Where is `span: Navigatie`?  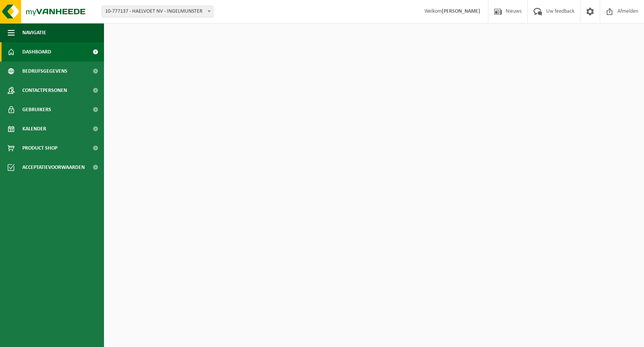
span: Navigatie is located at coordinates (34, 33).